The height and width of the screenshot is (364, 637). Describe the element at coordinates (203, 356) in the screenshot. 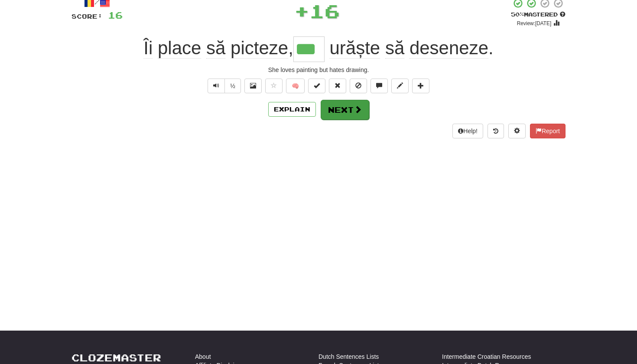

I see `a: About` at that location.